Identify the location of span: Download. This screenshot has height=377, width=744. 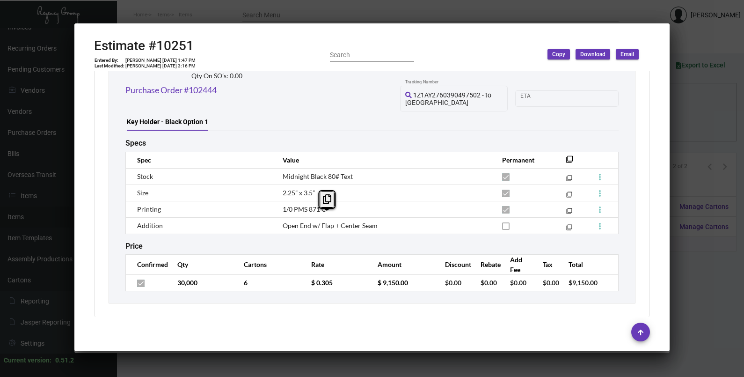
(593, 54).